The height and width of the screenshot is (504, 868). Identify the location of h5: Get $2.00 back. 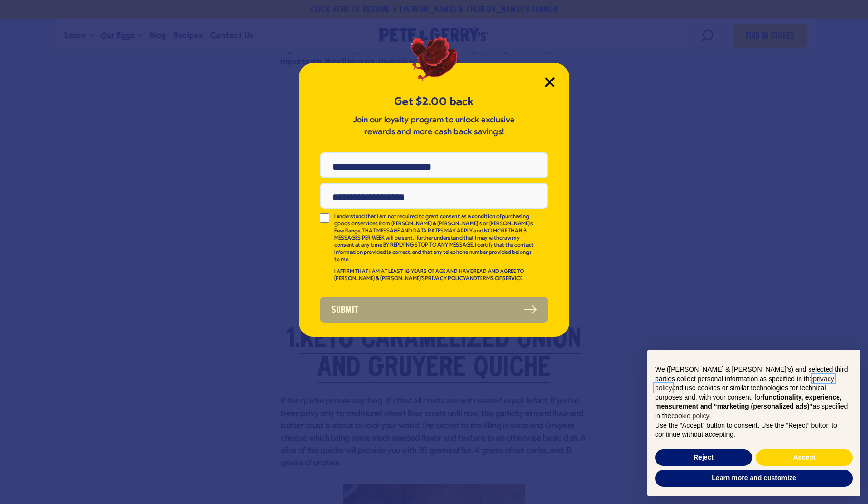
(434, 101).